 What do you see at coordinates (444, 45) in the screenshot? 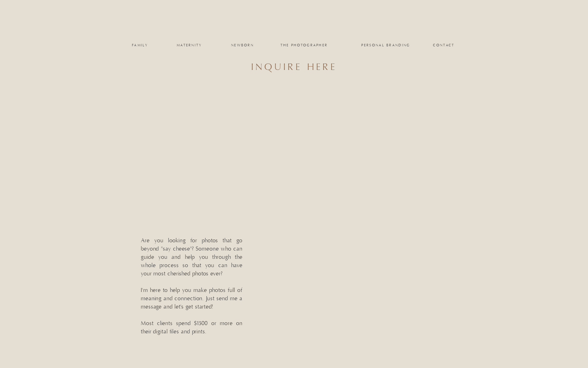
I see `a: Contact` at bounding box center [444, 45].